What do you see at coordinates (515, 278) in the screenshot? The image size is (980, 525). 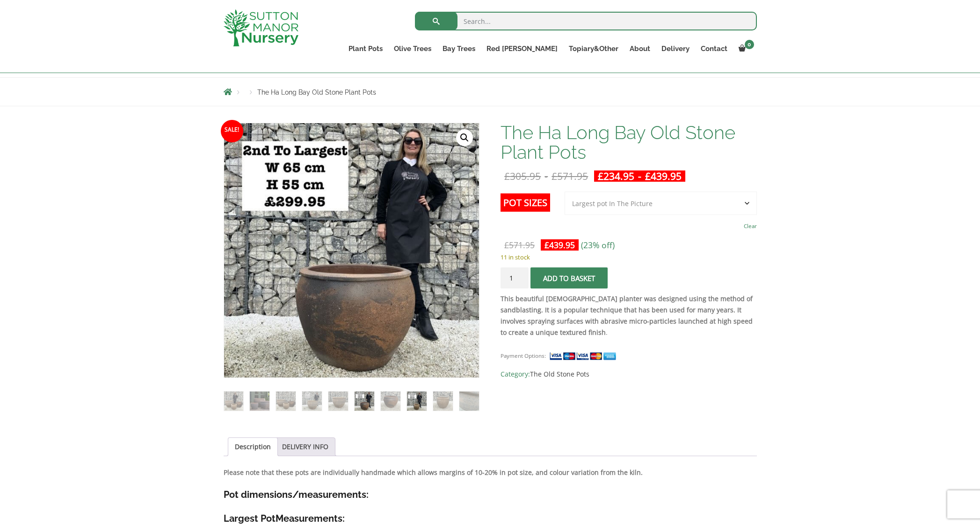 I see `input: Product quantity` at bounding box center [515, 278].